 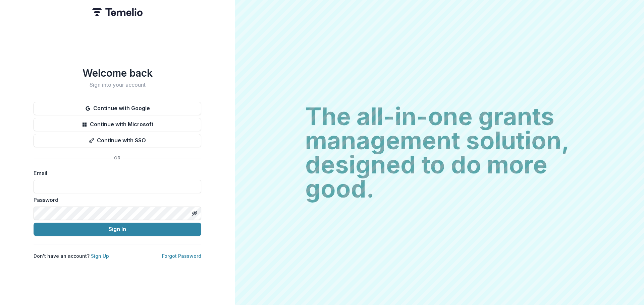 What do you see at coordinates (100, 256) in the screenshot?
I see `a: Sign Up` at bounding box center [100, 256].